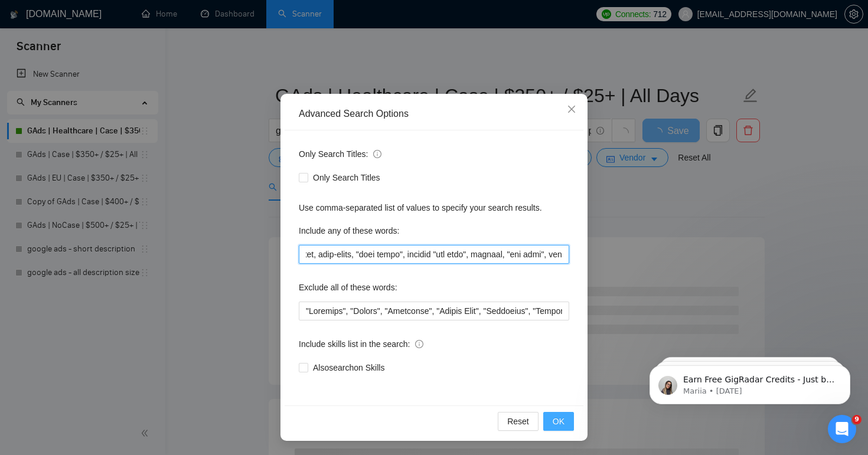  What do you see at coordinates (348, 288) in the screenshot?
I see `label: Exclude all of these words:` at bounding box center [348, 288].